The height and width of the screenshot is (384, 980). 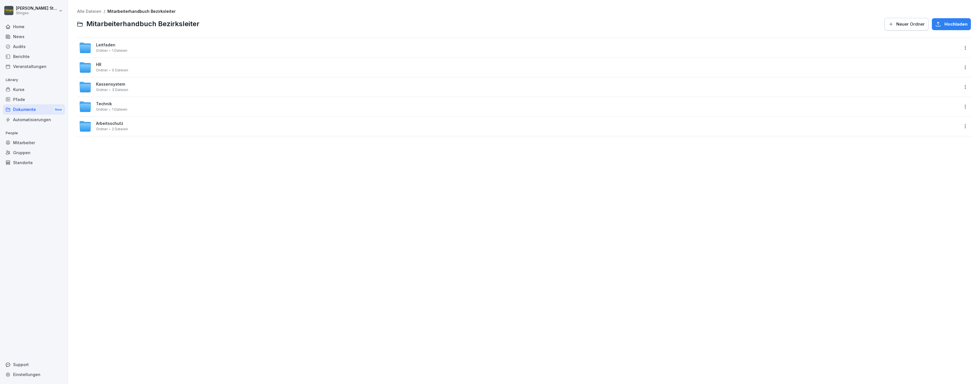 What do you see at coordinates (519, 127) in the screenshot?
I see `a: ArbeitsschutzOrdner2 Dateien` at bounding box center [519, 127].